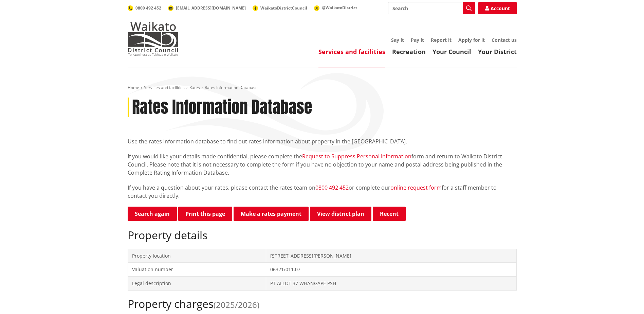 The width and height of the screenshot is (644, 314). I want to click on nav: breadcrumb, so click(322, 88).